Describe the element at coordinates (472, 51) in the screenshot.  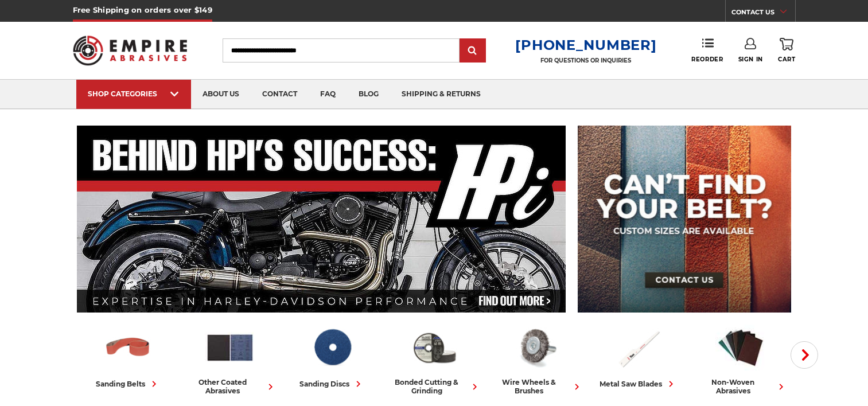
I see `input: Submit` at that location.